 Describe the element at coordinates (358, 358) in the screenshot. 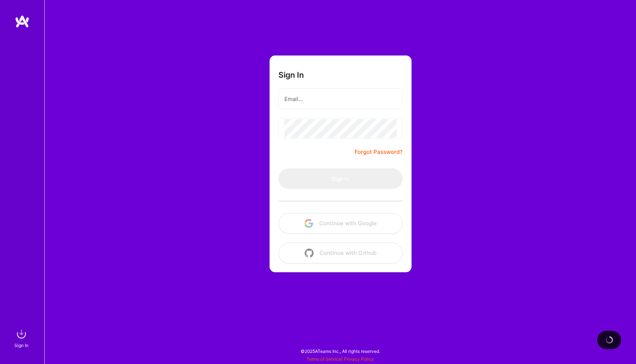

I see `a: Privacy Policy` at that location.